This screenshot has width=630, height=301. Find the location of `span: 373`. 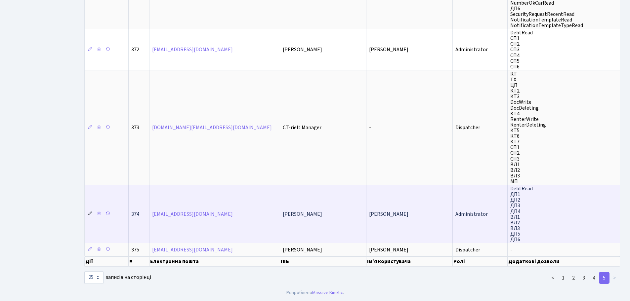

span: 373 is located at coordinates (135, 128).